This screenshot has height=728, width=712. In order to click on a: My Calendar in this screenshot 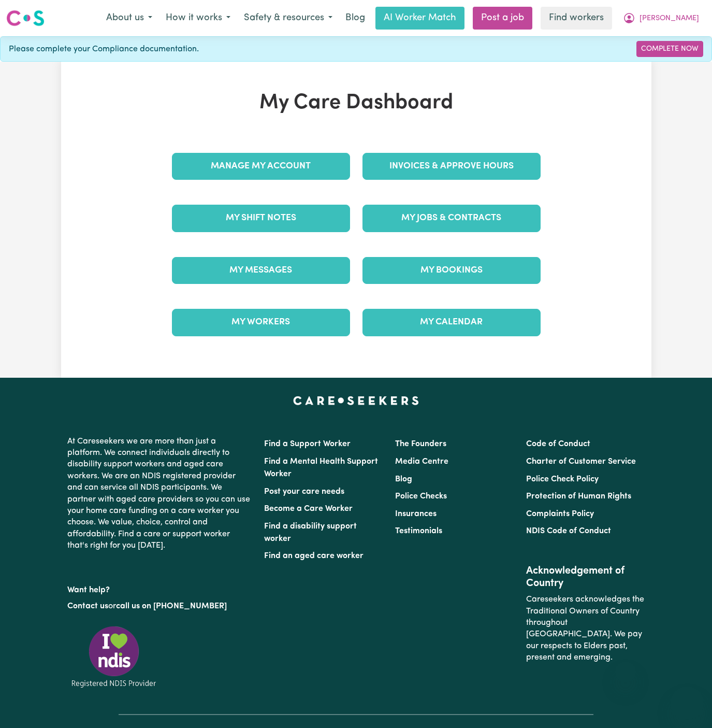, I will do `click(452, 322)`.